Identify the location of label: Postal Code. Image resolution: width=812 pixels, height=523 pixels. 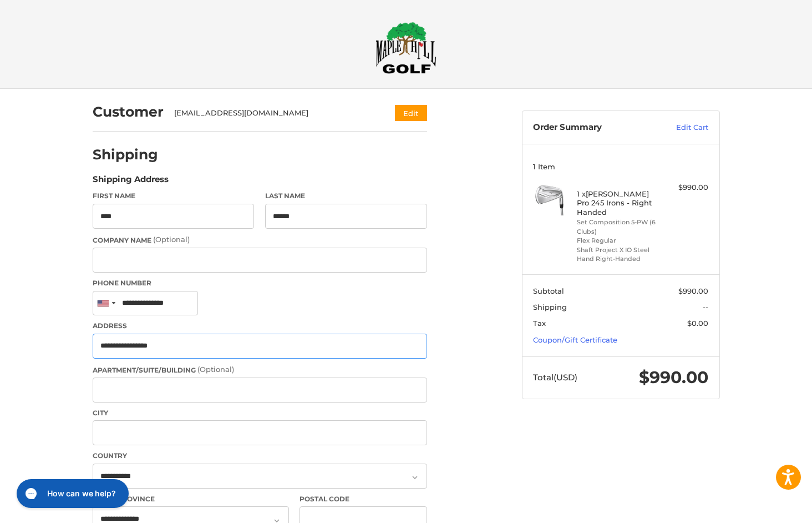
(363, 499).